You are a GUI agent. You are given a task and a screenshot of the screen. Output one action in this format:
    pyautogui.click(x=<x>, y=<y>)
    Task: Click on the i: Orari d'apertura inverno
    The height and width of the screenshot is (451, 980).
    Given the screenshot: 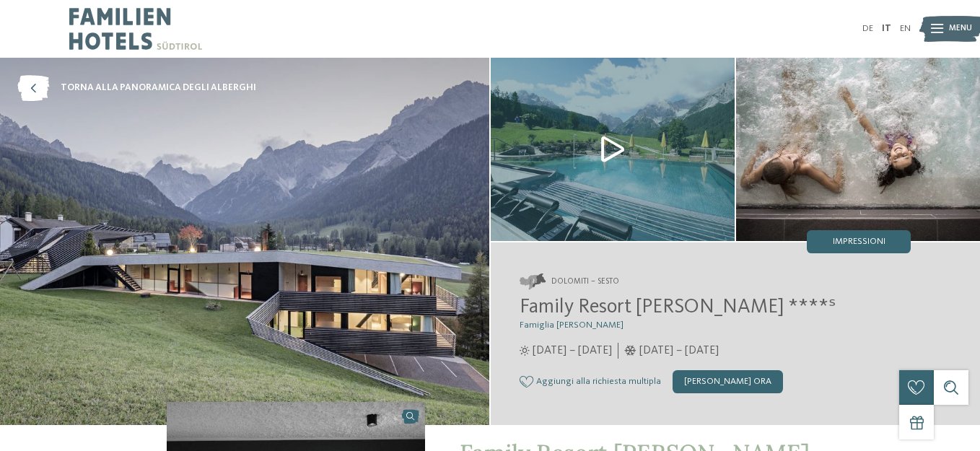 What is the action you would take?
    pyautogui.click(x=630, y=351)
    